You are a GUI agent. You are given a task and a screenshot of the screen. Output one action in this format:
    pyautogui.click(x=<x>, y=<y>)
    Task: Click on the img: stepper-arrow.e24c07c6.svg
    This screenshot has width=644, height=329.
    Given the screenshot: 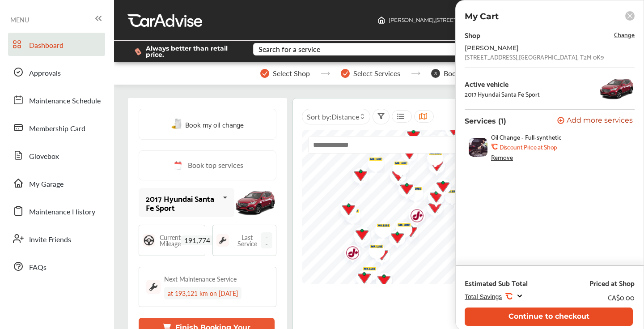 What is the action you would take?
    pyautogui.click(x=416, y=73)
    